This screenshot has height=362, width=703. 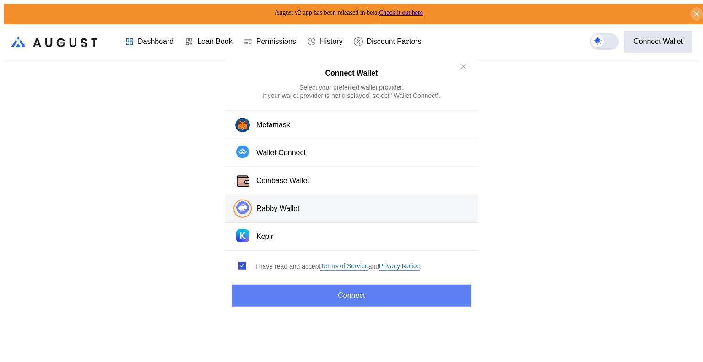 I want to click on button: Connect, so click(x=352, y=296).